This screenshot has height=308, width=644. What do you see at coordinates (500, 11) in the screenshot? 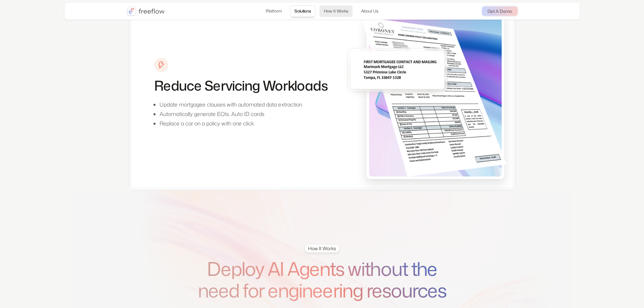
I see `a: Get A Demo` at bounding box center [500, 11].